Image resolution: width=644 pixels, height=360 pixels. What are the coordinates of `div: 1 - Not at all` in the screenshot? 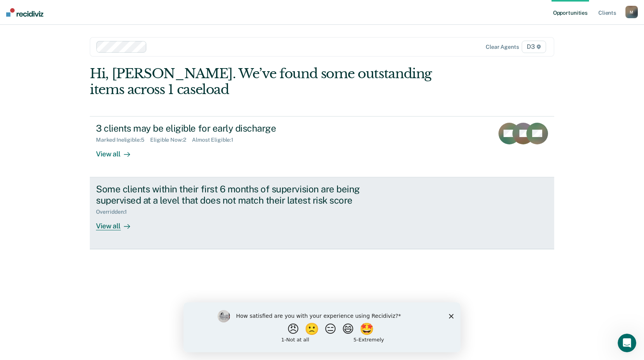 It's located at (89, 37).